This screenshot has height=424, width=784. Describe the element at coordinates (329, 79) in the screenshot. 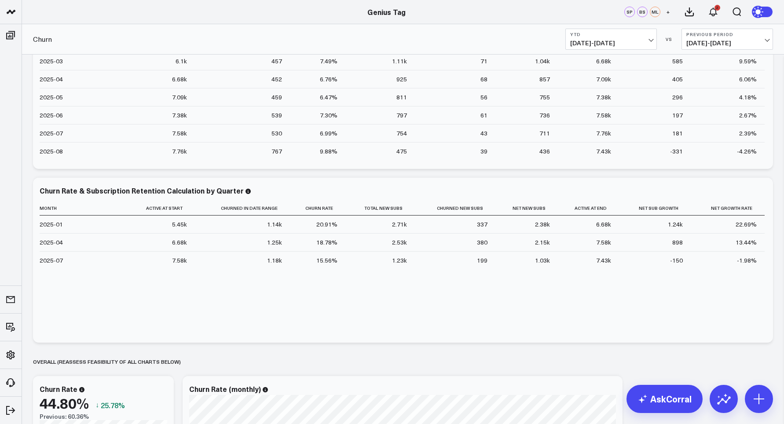

I see `div: 6.76%` at that location.